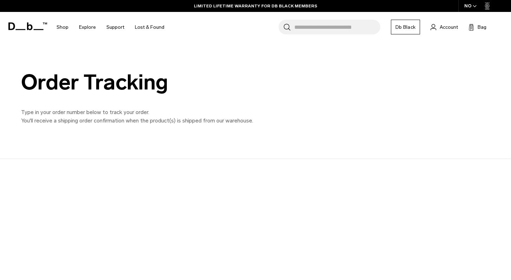 Image resolution: width=511 pixels, height=280 pixels. I want to click on a: Explore, so click(87, 27).